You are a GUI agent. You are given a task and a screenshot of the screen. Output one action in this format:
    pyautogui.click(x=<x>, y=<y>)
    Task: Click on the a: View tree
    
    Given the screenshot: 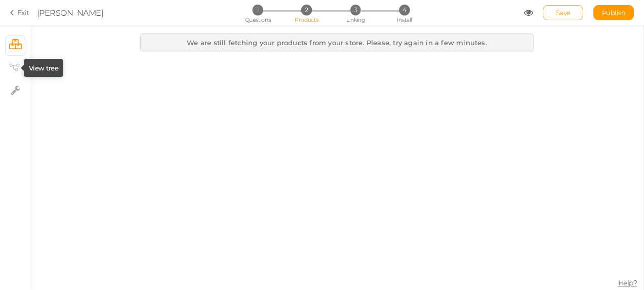 What is the action you would take?
    pyautogui.click(x=15, y=68)
    